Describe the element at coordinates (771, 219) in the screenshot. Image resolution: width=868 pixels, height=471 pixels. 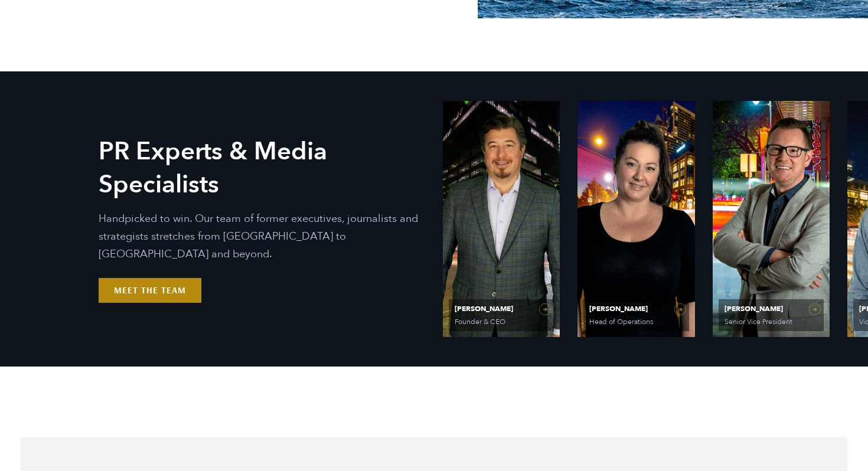
I see `a: View Bio for Matt Grant` at that location.